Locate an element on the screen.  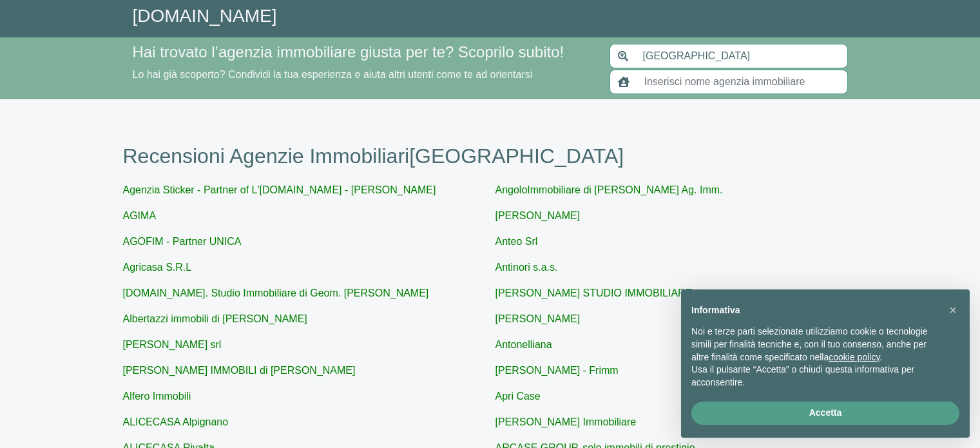
a: cookie policy - il link si apre in una nuova scheda is located at coordinates (853, 357).